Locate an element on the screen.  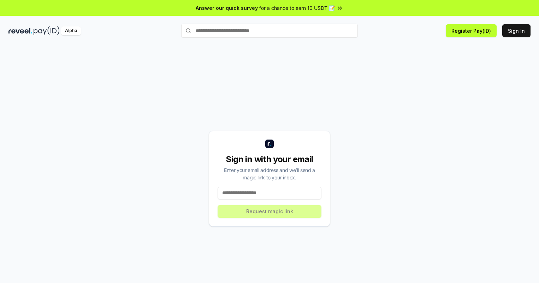
img: reveel_dark is located at coordinates (20, 31).